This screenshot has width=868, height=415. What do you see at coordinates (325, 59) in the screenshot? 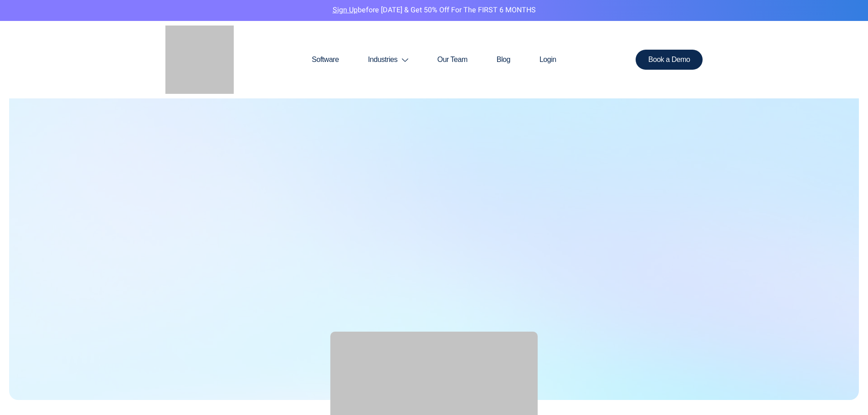
I see `a: Software` at bounding box center [325, 59].